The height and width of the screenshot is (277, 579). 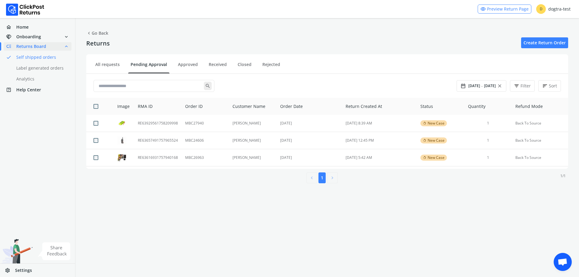 I want to click on th: Refund Mode, so click(x=540, y=107).